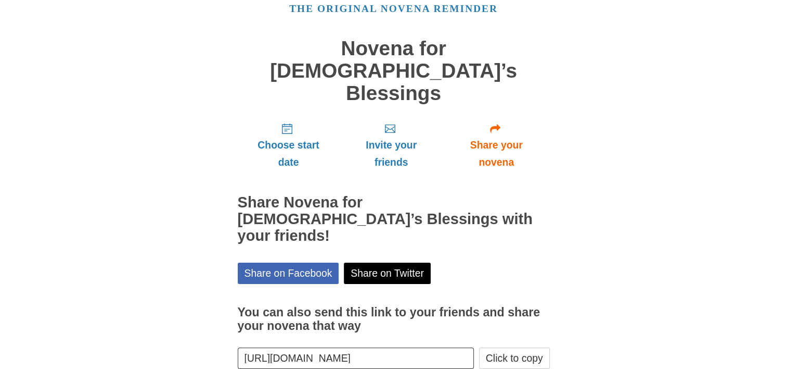 This screenshot has height=369, width=787. Describe the element at coordinates (394, 319) in the screenshot. I see `h3: You can also send this link to your friends and share your novena that way` at that location.